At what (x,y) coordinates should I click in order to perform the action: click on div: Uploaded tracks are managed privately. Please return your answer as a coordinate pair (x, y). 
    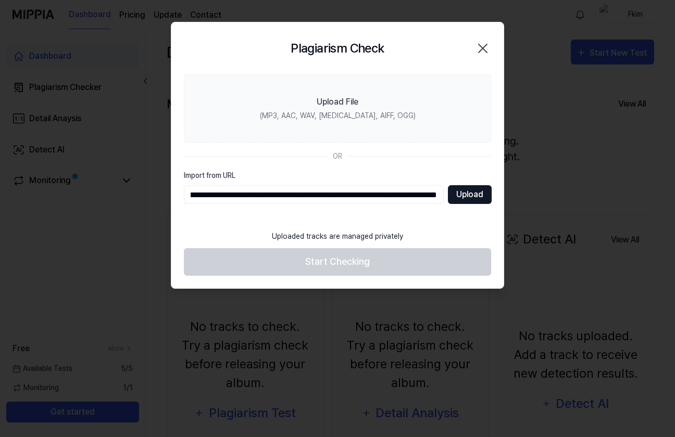
    Looking at the image, I should click on (337, 236).